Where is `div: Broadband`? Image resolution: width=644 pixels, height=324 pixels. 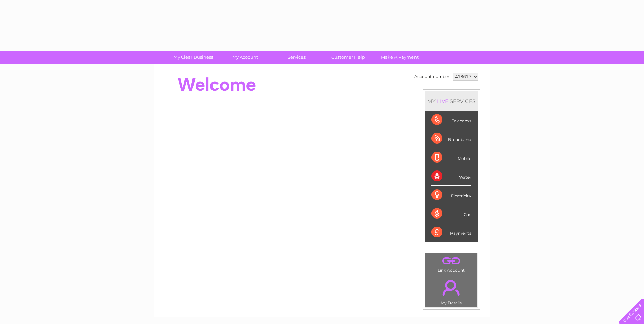 div: Broadband is located at coordinates (452, 138).